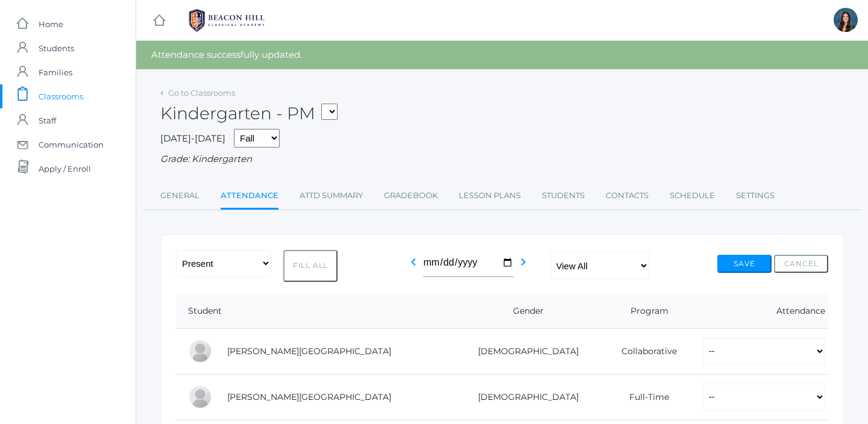  I want to click on a: General, so click(180, 196).